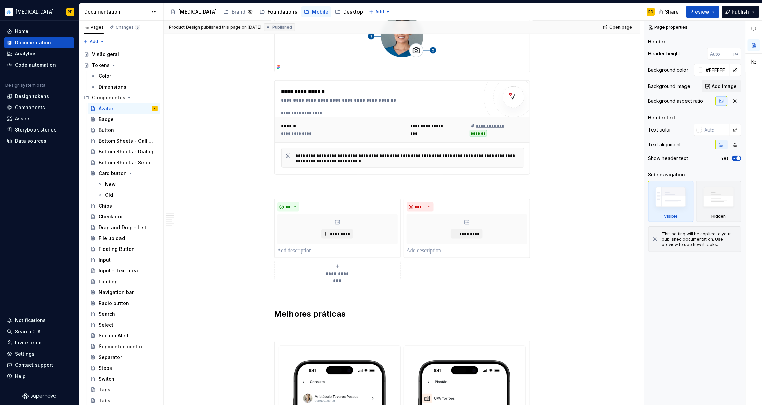 This screenshot has width=762, height=405. What do you see at coordinates (20, 377) in the screenshot?
I see `div: Help` at bounding box center [20, 377].